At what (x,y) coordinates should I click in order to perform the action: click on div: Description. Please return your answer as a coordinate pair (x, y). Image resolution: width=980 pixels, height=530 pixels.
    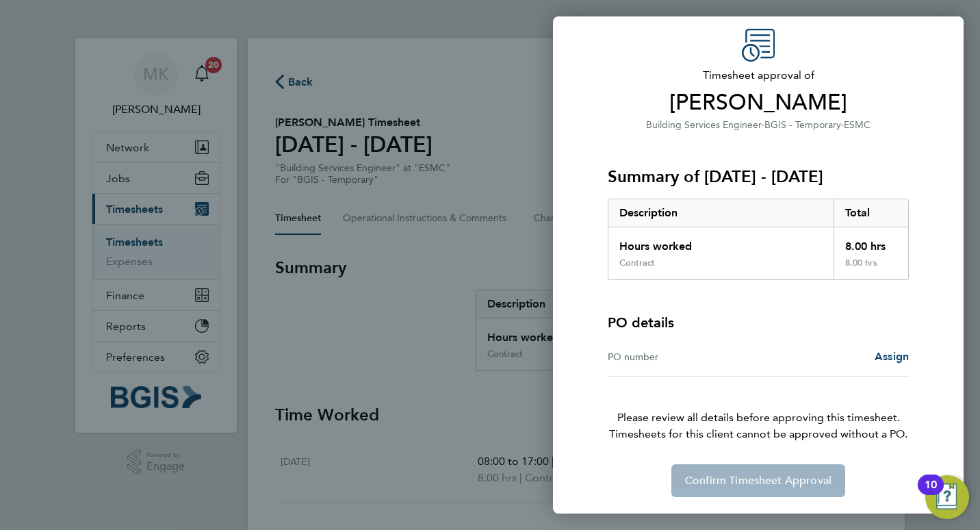
    Looking at the image, I should click on (721, 213).